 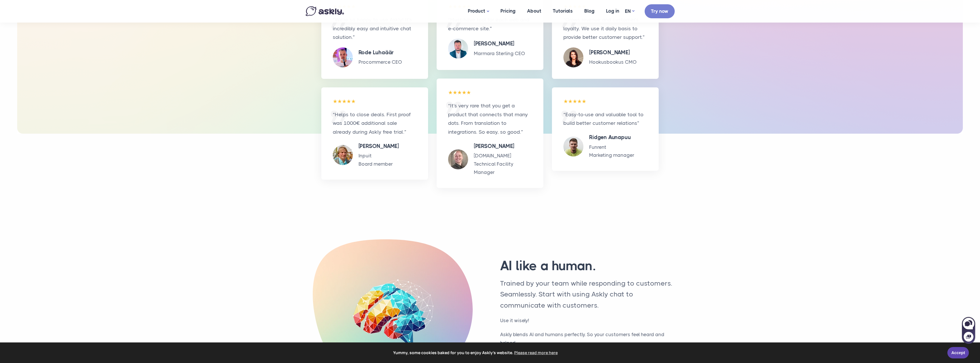 What do you see at coordinates (613, 62) in the screenshot?
I see `p: Hookusbookus CMO` at bounding box center [613, 62].